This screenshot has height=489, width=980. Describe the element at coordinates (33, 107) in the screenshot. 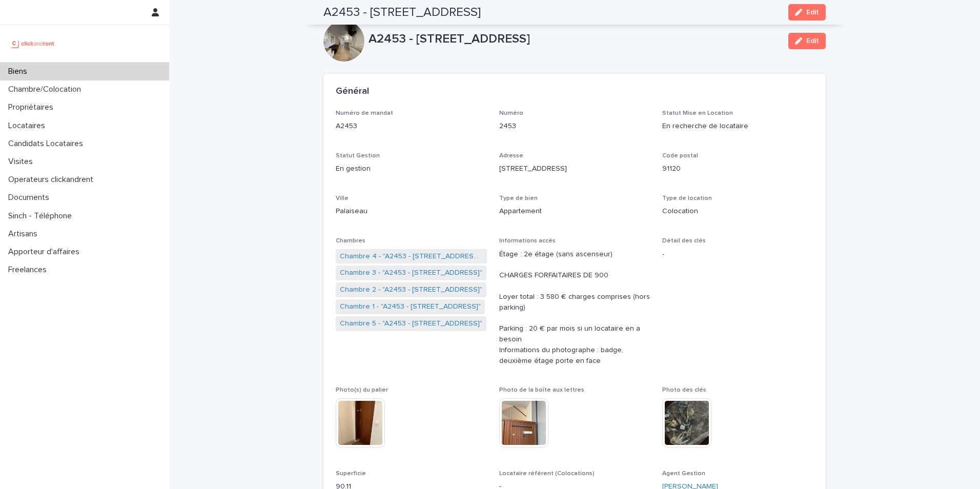

I see `p: Propriétaires` at that location.